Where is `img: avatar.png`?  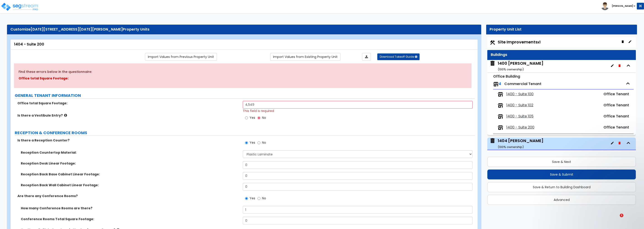 img: avatar.png is located at coordinates (605, 6).